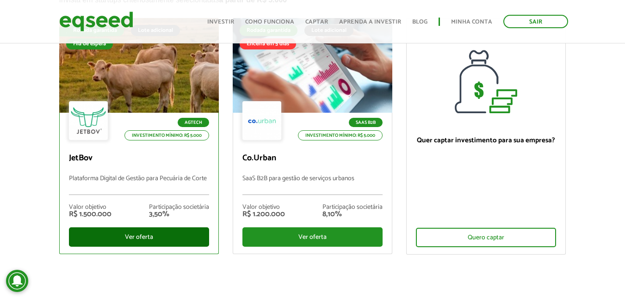  What do you see at coordinates (419, 22) in the screenshot?
I see `a: Blog` at bounding box center [419, 22].